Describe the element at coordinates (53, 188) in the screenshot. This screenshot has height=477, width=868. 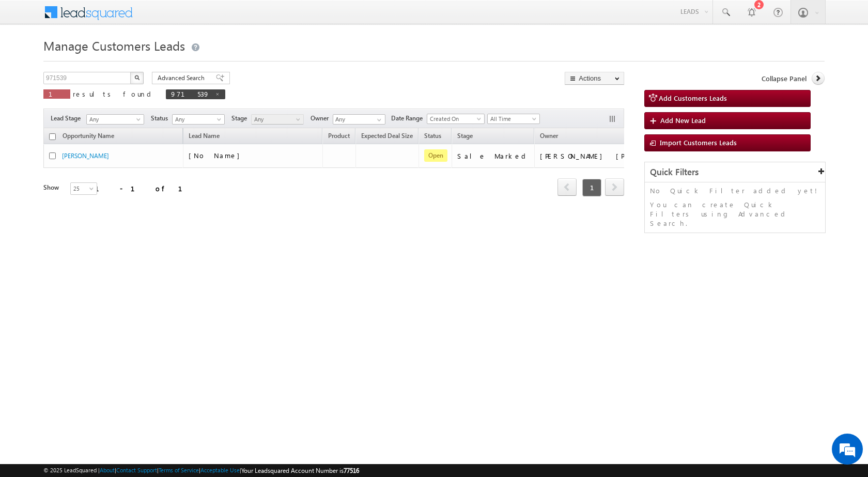
I see `div: Show` at that location.